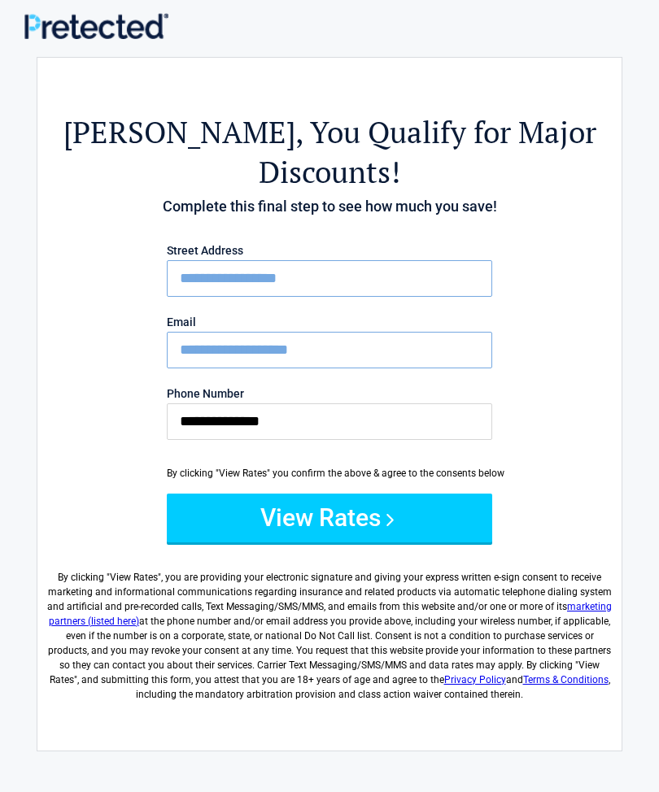 This screenshot has height=792, width=659. I want to click on label: By clicking " ", you are providing your electronic signature and giving your express written e-si..., so click(330, 630).